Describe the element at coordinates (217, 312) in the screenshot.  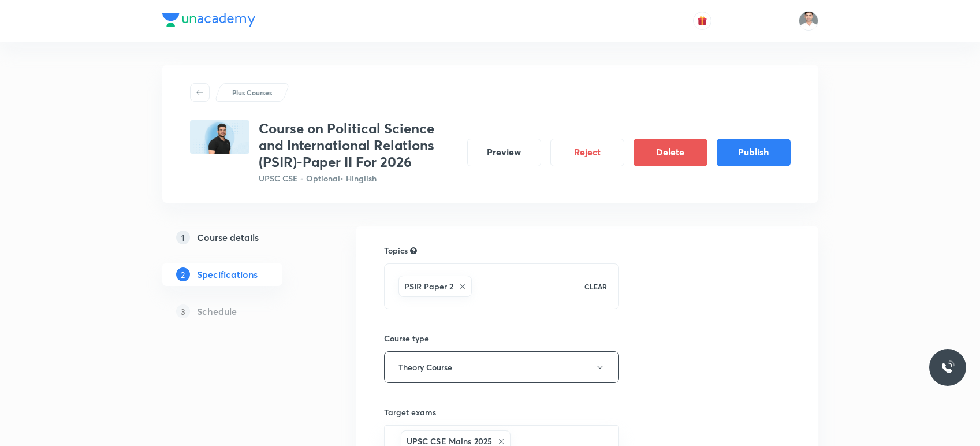
I see `h5: Schedule` at that location.